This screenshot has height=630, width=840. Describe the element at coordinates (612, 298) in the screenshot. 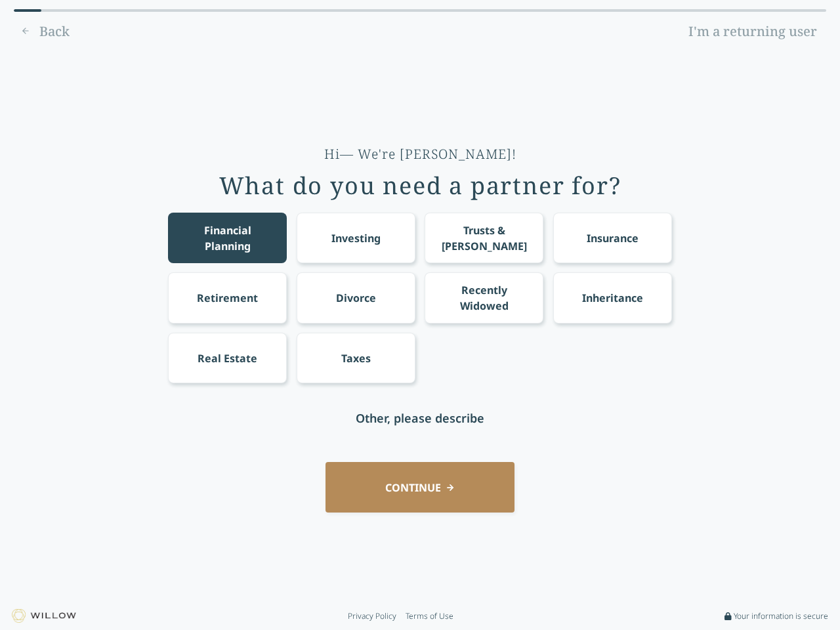

I see `div: Inheritance` at that location.